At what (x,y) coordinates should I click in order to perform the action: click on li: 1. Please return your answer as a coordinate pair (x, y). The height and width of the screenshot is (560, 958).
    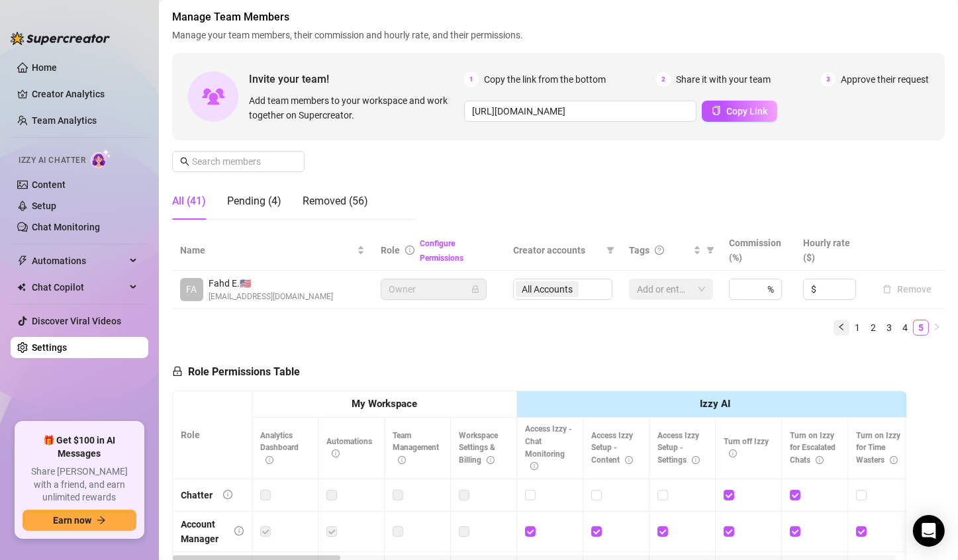
    Looking at the image, I should click on (858, 328).